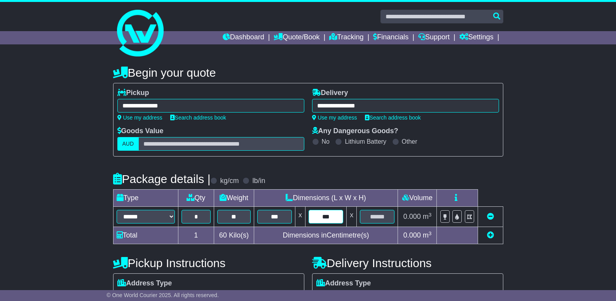  Describe the element at coordinates (196, 198) in the screenshot. I see `td: Qty` at that location.